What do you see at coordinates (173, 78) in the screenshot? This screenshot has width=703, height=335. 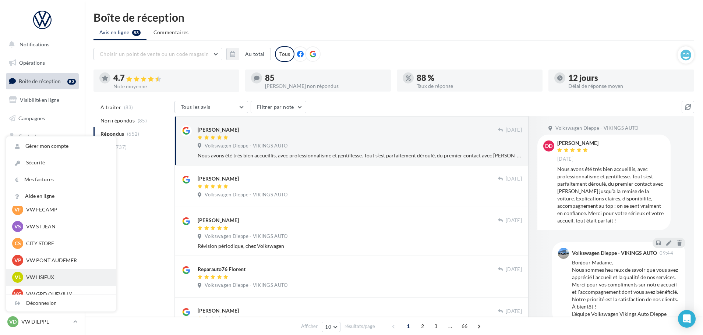 I see `div: 4.7` at bounding box center [173, 78].